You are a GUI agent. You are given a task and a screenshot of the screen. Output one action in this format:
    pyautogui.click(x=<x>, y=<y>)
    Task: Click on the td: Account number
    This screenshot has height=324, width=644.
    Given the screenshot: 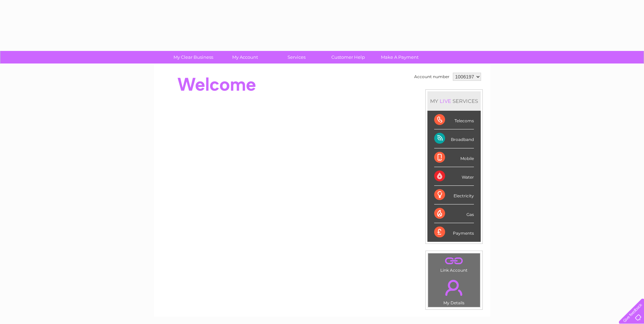 What is the action you would take?
    pyautogui.click(x=432, y=77)
    